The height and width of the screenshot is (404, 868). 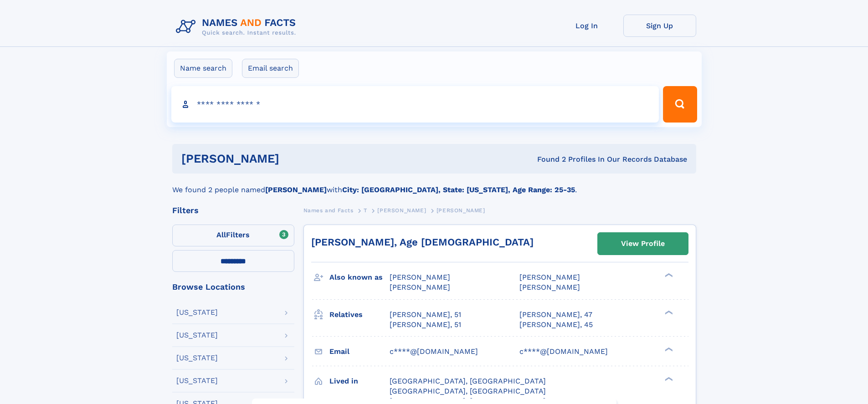 I want to click on h3: Also known as, so click(x=359, y=277).